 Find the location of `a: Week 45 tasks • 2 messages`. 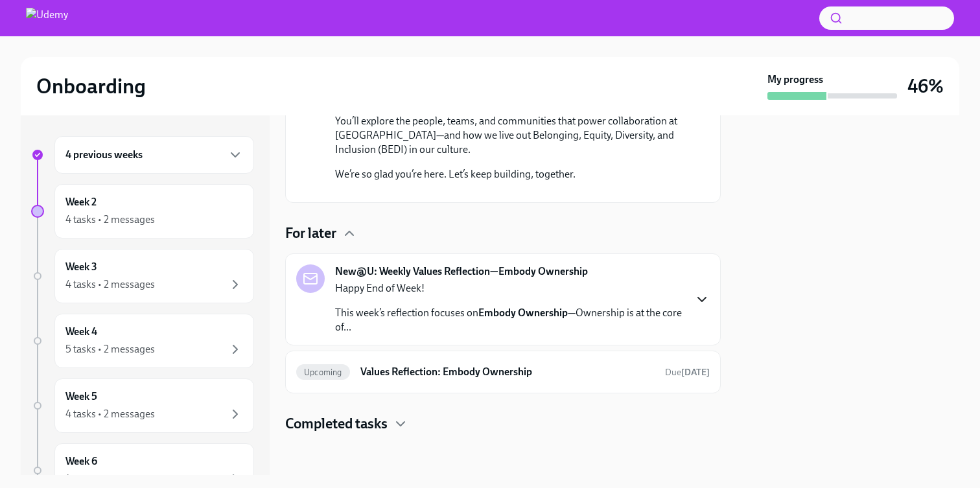

a: Week 45 tasks • 2 messages is located at coordinates (143, 341).